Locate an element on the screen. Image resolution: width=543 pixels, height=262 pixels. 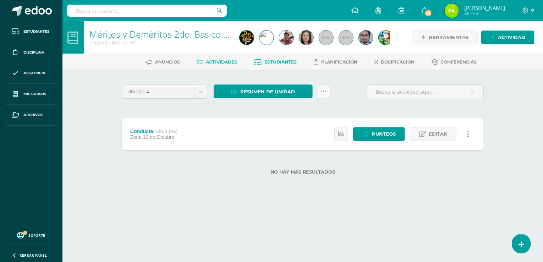
span: Soporte is located at coordinates (37, 235).